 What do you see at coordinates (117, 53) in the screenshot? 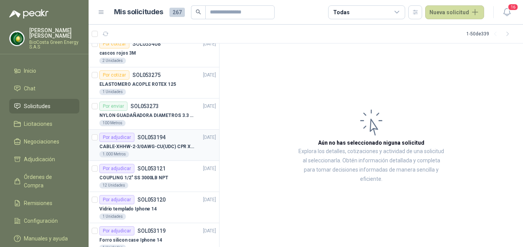
I see `p: cascos rojos 3M` at bounding box center [117, 53].